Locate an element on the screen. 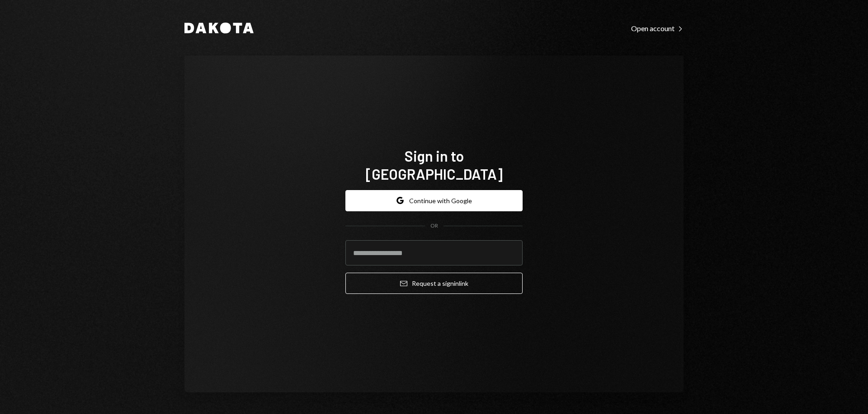  button: Continue with Google is located at coordinates (434, 200).